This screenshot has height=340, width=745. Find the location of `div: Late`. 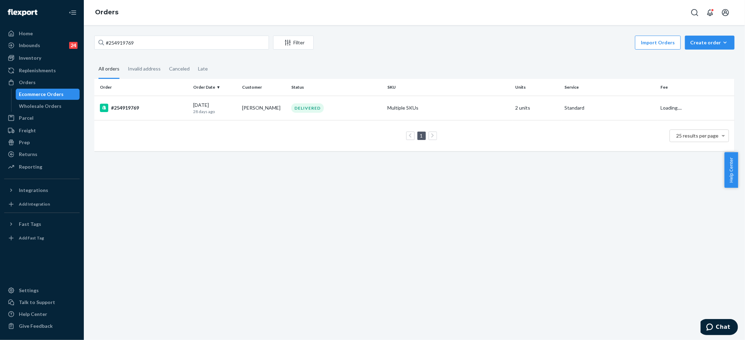

div: Late is located at coordinates (203, 69).